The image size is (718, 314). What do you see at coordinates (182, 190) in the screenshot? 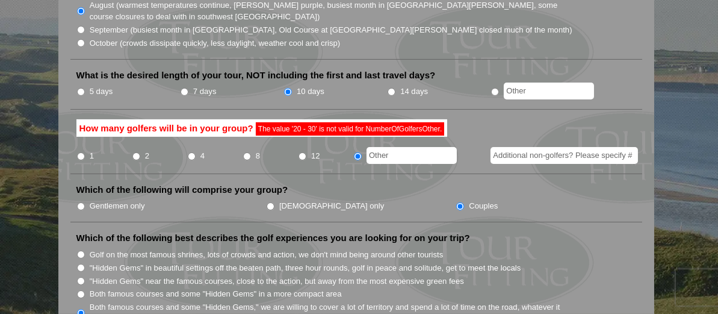
I see `label: Which of the following will comprise your group?` at bounding box center [182, 190].